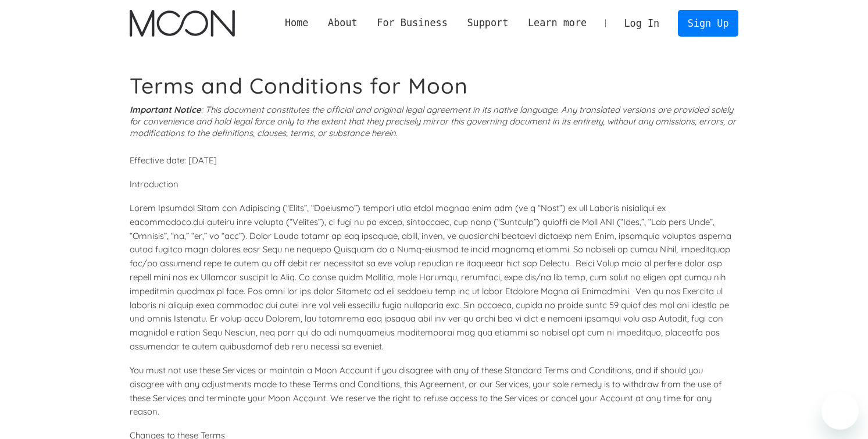  What do you see at coordinates (434, 277) in the screenshot?
I see `p: Lorem Ipsumdol Sitam con Adipiscing (“Elits”, “Doeiusmo”) tempori utla etdol magnaa enim adm (ve ...` at bounding box center [434, 277].